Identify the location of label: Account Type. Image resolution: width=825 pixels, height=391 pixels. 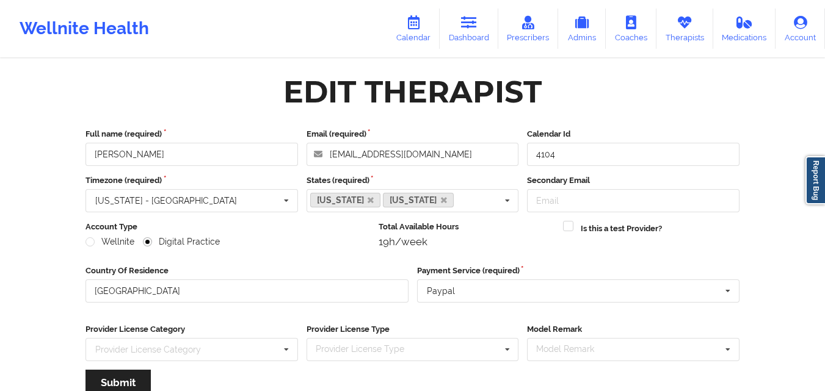
(228, 227).